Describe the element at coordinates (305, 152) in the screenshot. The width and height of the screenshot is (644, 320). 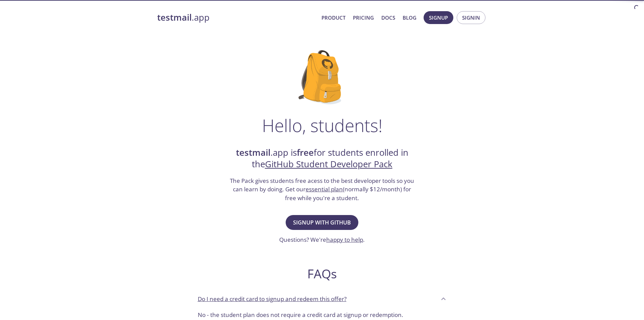
I see `strong: free` at that location.